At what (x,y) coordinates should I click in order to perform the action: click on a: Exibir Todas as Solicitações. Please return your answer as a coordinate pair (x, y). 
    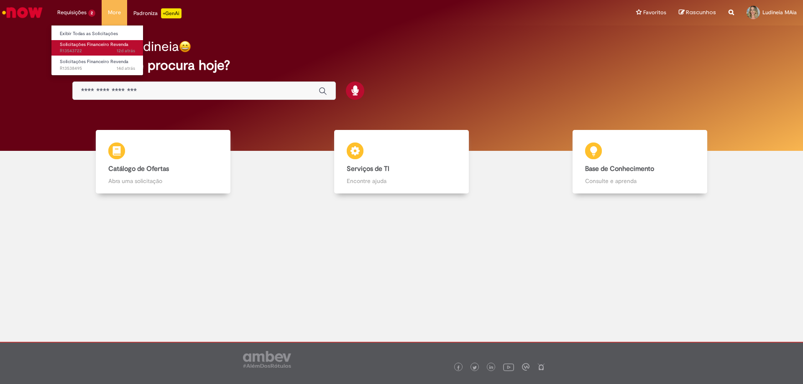
    Looking at the image, I should click on (97, 34).